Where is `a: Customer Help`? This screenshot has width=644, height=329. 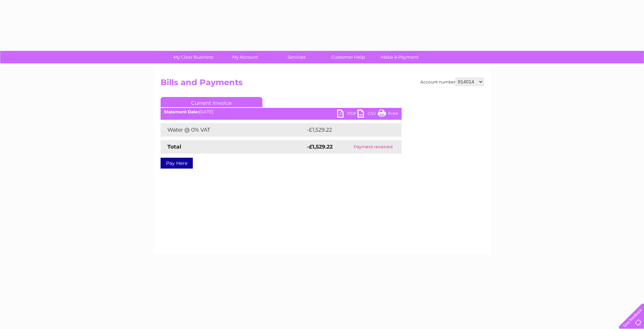
a: Customer Help is located at coordinates (348, 57).